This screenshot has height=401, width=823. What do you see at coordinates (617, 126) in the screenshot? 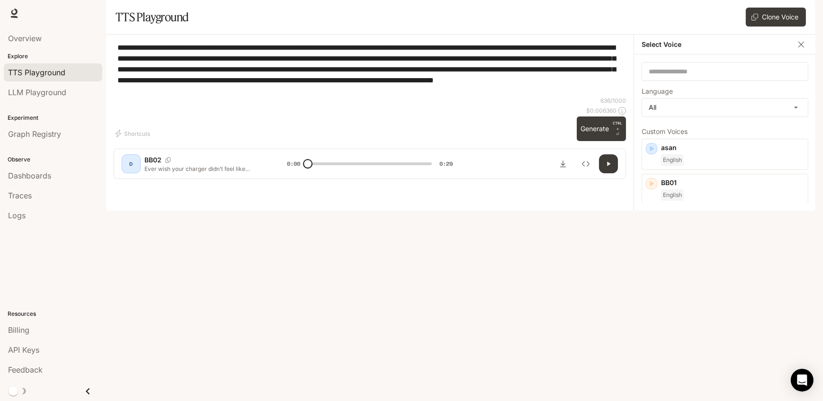
I see `p: CTRL +` at bounding box center [617, 126].